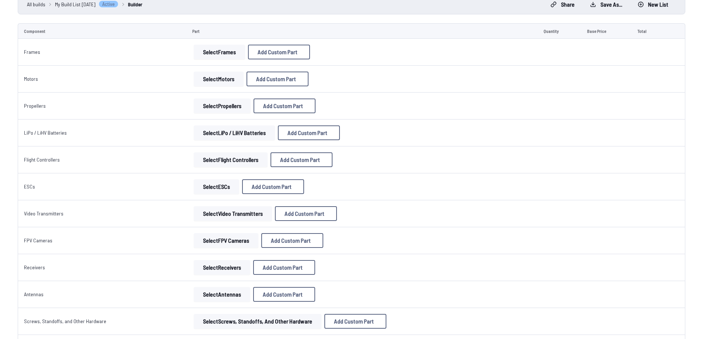 This screenshot has height=339, width=703. What do you see at coordinates (606, 31) in the screenshot?
I see `td: Base Price` at bounding box center [606, 31].